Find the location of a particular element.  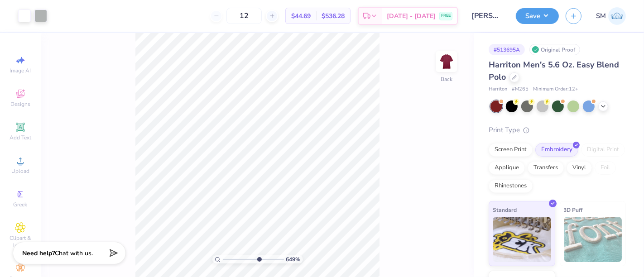

input: Untitled Design is located at coordinates (487, 16).